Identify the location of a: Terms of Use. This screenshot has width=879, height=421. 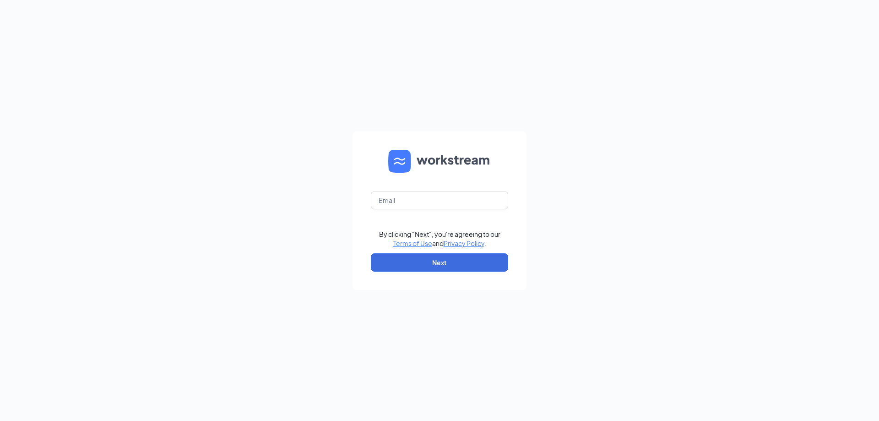
(413, 243).